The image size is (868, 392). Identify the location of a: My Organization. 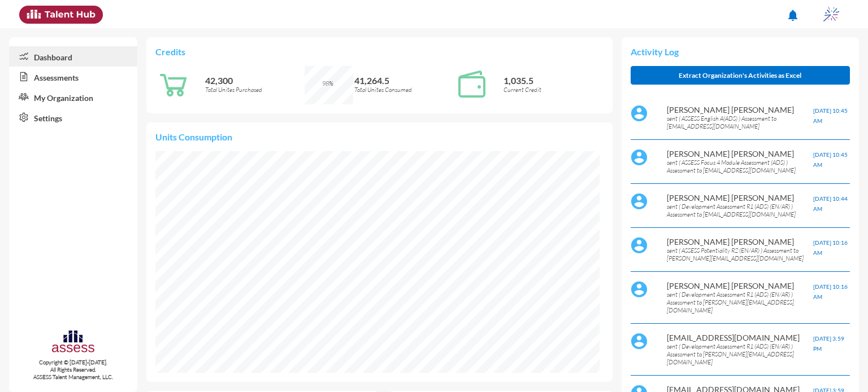
(73, 97).